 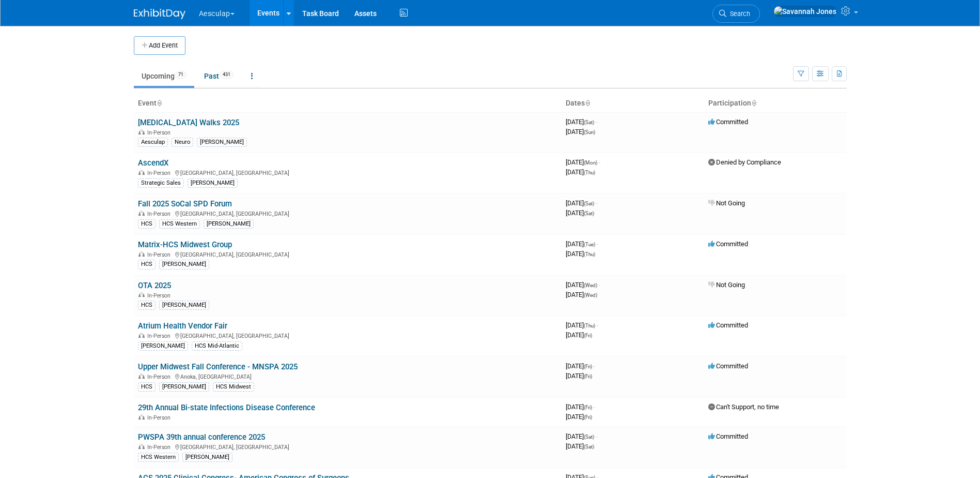 What do you see at coordinates (775, 103) in the screenshot?
I see `th: Participation` at bounding box center [775, 103].